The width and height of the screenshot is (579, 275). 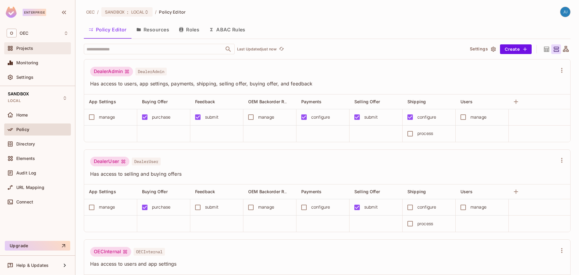 I want to click on span: Audit Log, so click(x=26, y=173).